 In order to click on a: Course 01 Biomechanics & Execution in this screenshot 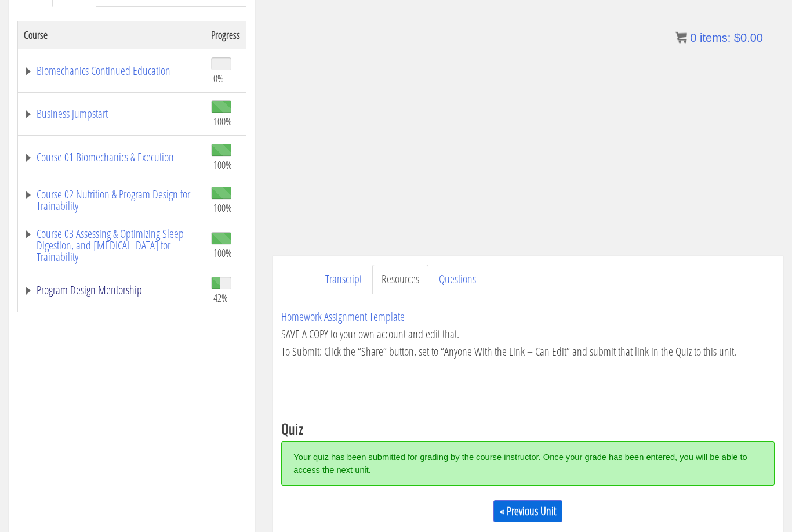, I will do `click(111, 158)`.